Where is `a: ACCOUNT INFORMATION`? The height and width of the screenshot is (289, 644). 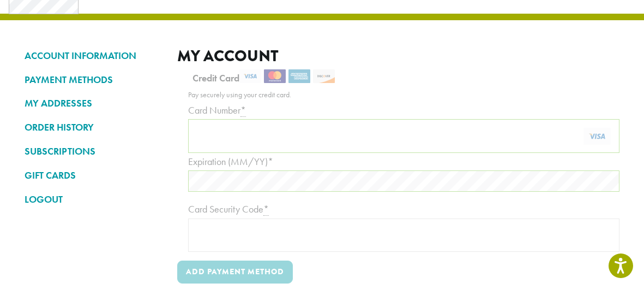
a: ACCOUNT INFORMATION is located at coordinates (93, 55).